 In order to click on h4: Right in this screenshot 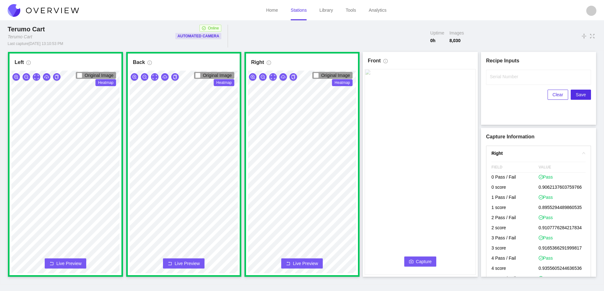, I will do `click(534, 153)`.